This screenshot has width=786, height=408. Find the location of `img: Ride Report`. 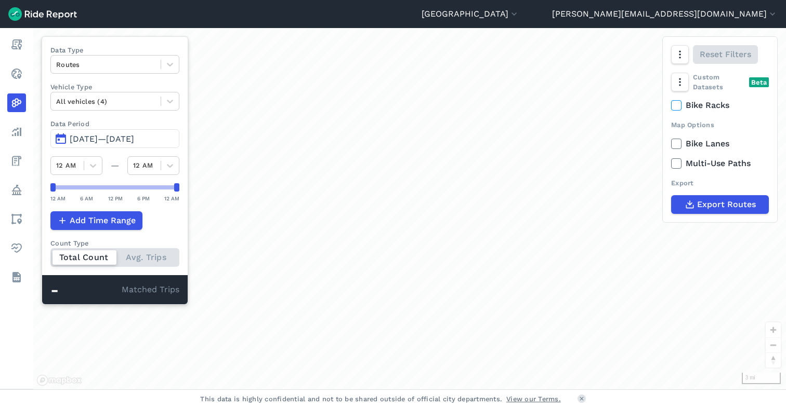

img: Ride Report is located at coordinates (43, 14).